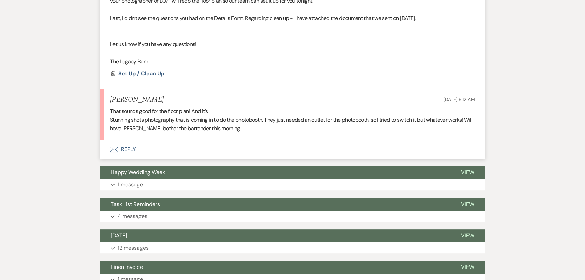  I want to click on span: Set Up / Clean Up, so click(141, 73).